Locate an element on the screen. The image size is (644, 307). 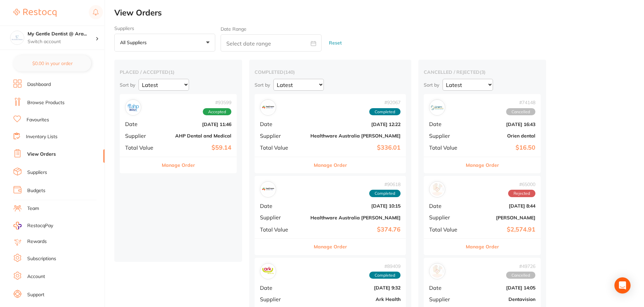
span: # 74148 is located at coordinates (521, 102).